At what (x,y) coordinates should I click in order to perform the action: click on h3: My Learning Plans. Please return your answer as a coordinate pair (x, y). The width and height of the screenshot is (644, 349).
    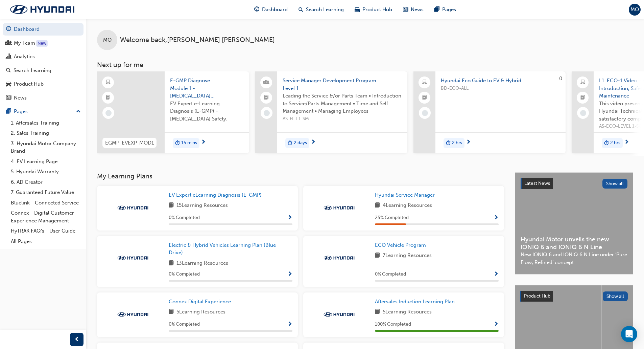
    Looking at the image, I should click on (301, 176).